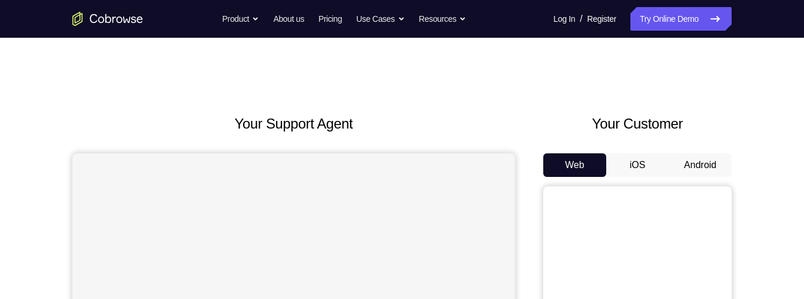 This screenshot has height=299, width=804. Describe the element at coordinates (380, 19) in the screenshot. I see `button: Use Cases` at that location.